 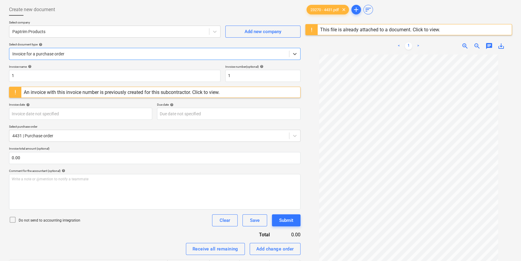 What do you see at coordinates (263, 76) in the screenshot?
I see `input: Invoice number` at bounding box center [263, 76].